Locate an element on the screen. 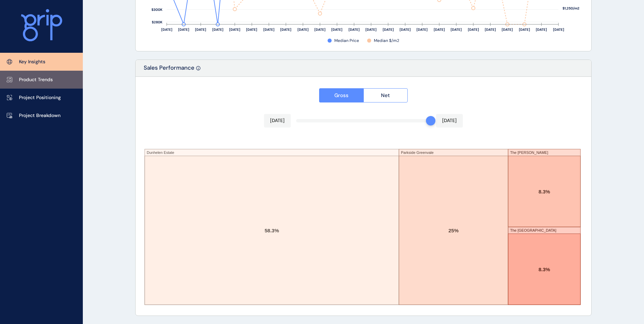  p: Key Insights is located at coordinates (32, 62).